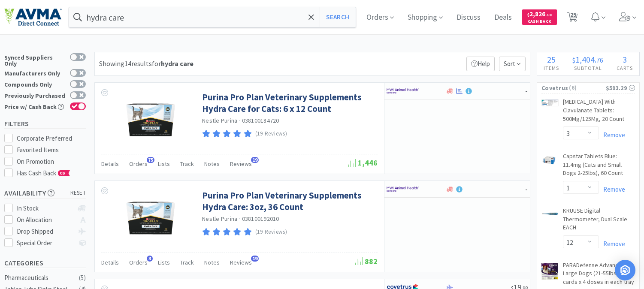 This screenshot has height=289, width=644. I want to click on div: Previously Purchased, so click(35, 95).